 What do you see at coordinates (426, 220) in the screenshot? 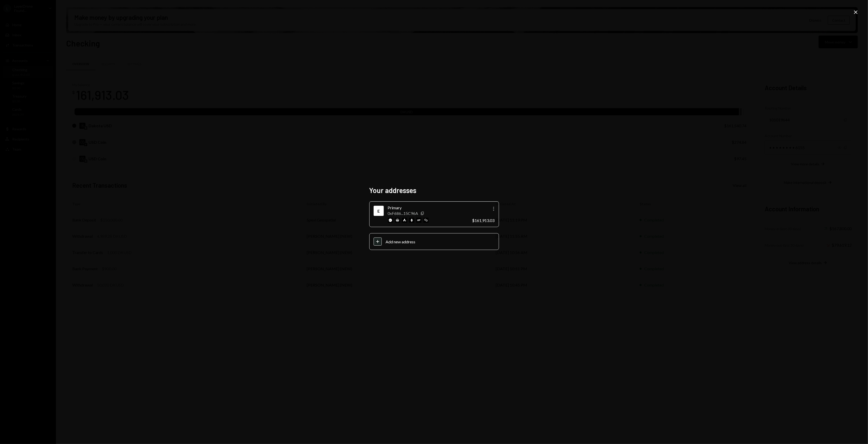
I see `img: polygon-mainnet` at bounding box center [426, 220].